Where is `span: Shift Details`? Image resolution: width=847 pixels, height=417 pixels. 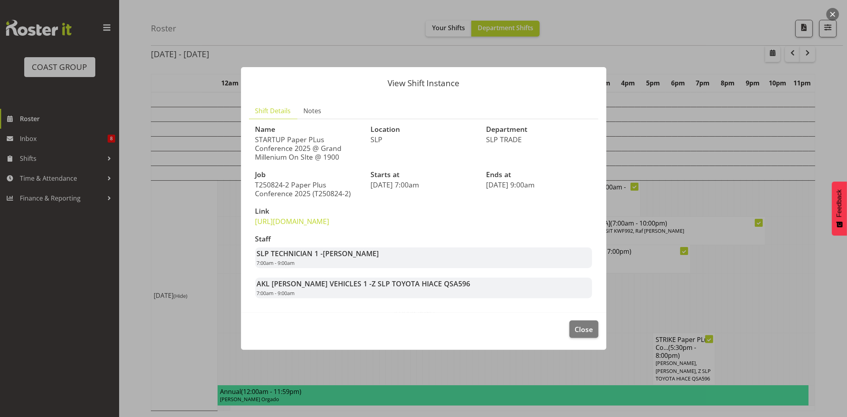
span: Shift Details is located at coordinates (273, 111).